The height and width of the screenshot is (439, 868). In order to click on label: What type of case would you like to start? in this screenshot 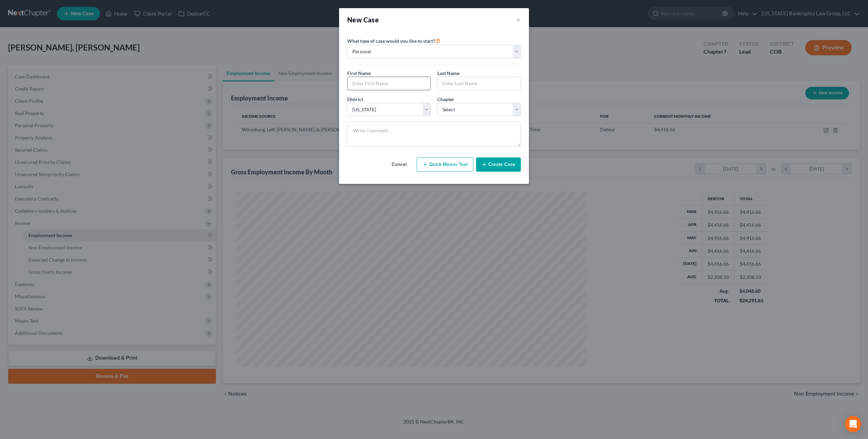, I will do `click(394, 40)`.